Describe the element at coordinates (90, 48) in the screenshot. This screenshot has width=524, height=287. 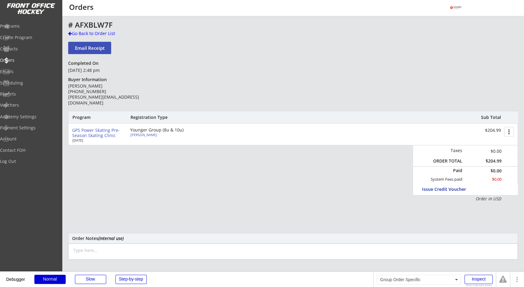
I see `button: Email Receipt` at that location.